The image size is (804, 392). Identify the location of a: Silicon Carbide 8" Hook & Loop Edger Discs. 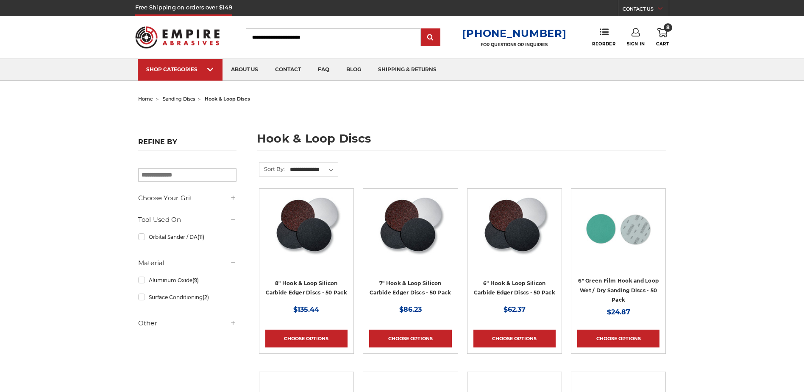
(307, 236).